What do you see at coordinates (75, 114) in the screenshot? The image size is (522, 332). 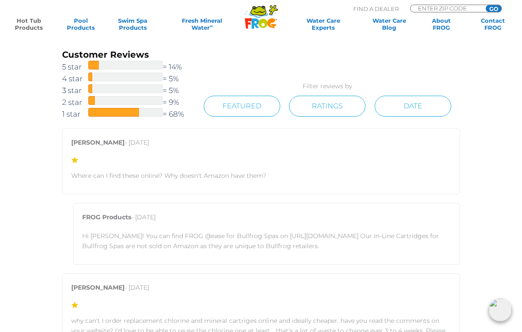 I see `span: 1 star` at bounding box center [75, 114].